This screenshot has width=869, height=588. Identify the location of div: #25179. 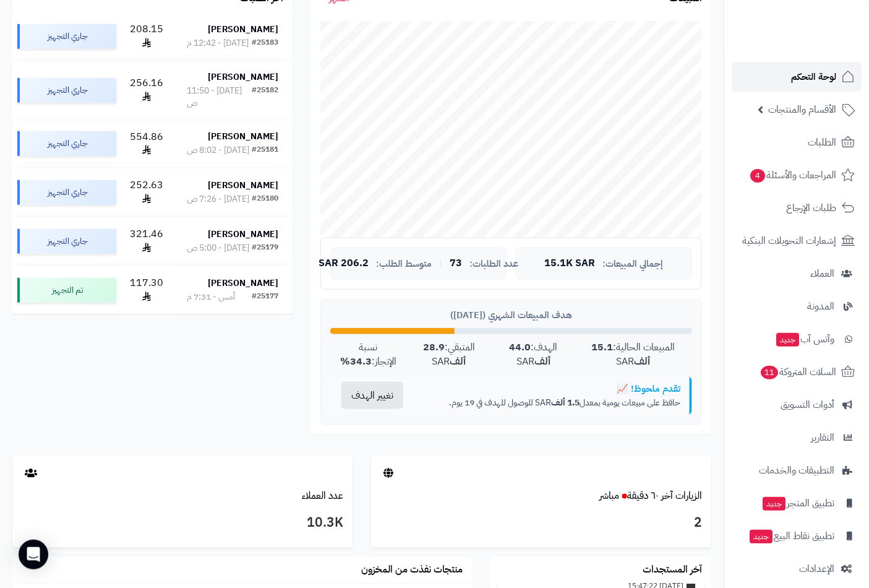
(265, 248).